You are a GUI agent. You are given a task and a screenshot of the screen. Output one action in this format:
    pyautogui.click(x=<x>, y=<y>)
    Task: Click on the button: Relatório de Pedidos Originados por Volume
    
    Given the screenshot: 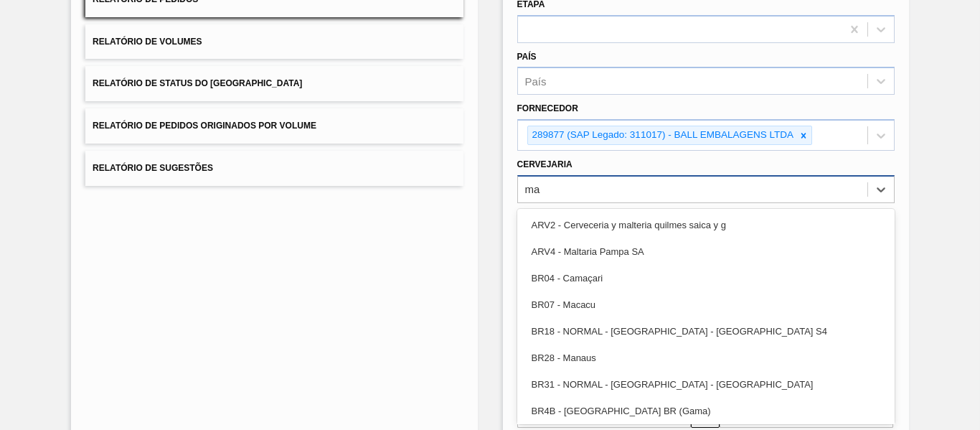 What is the action you would take?
    pyautogui.click(x=274, y=126)
    